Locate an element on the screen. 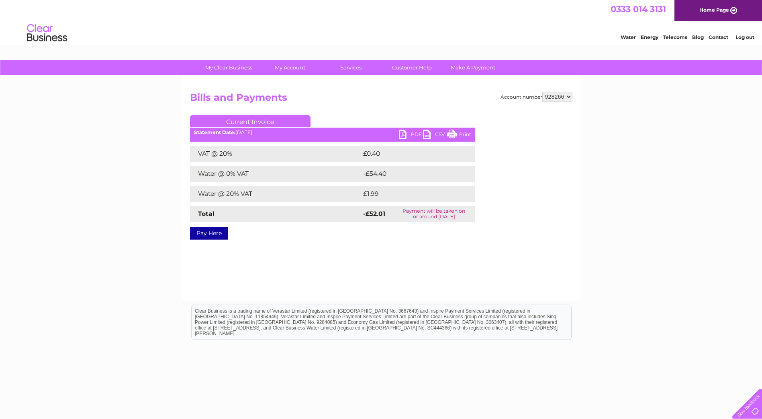 The height and width of the screenshot is (419, 762). a: Water is located at coordinates (628, 37).